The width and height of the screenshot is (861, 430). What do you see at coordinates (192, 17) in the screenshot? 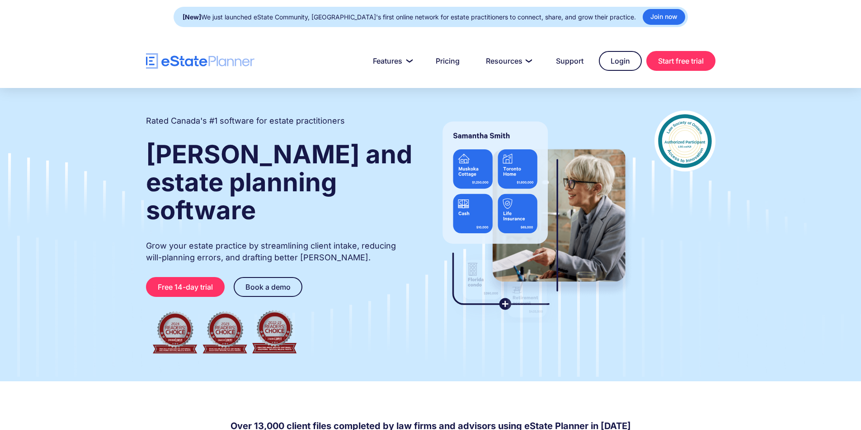
I see `strong: [New]` at bounding box center [192, 17].